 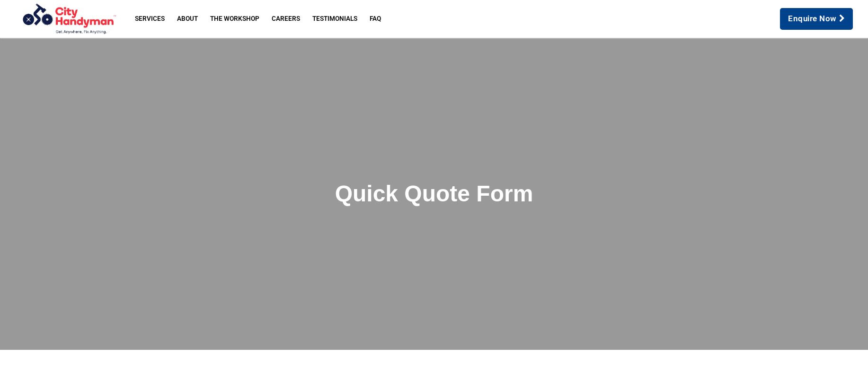 What do you see at coordinates (335, 19) in the screenshot?
I see `a: Testimonials` at bounding box center [335, 19].